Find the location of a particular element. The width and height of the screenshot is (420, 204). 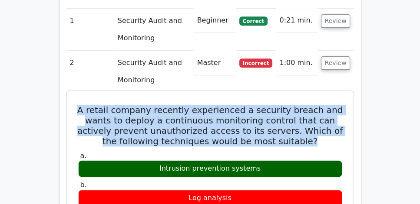

span: Incorrect is located at coordinates (256, 63).